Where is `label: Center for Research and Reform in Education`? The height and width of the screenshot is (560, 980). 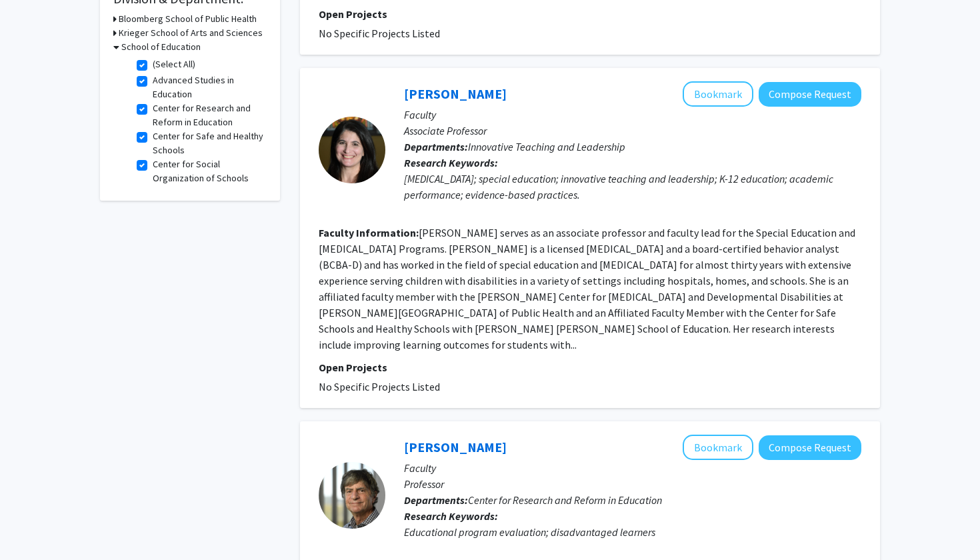 label: Center for Research and Reform in Education is located at coordinates (208, 115).